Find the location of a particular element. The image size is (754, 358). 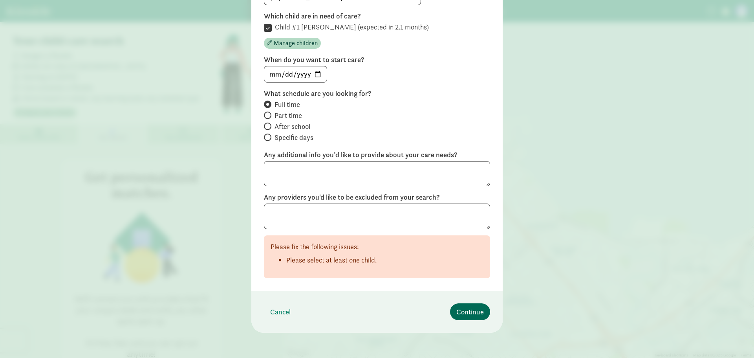

span: After school is located at coordinates (292, 126).